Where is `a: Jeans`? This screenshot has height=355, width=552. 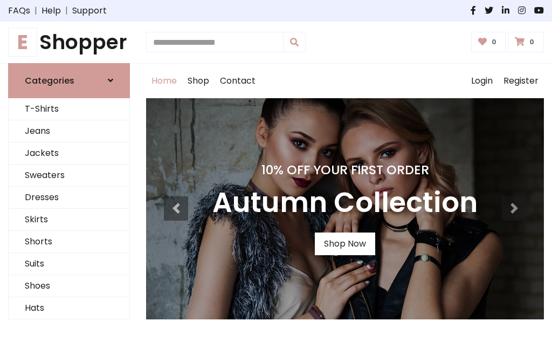
a: Jeans is located at coordinates (69, 131).